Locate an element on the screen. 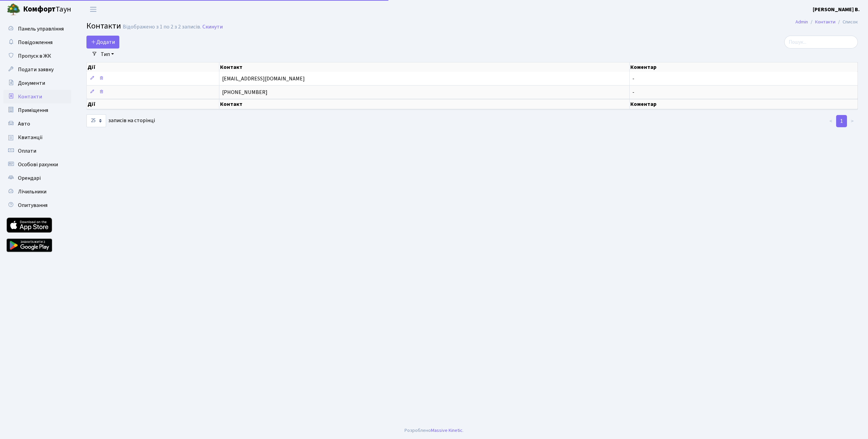  a: Подати заявку is located at coordinates (37, 69).